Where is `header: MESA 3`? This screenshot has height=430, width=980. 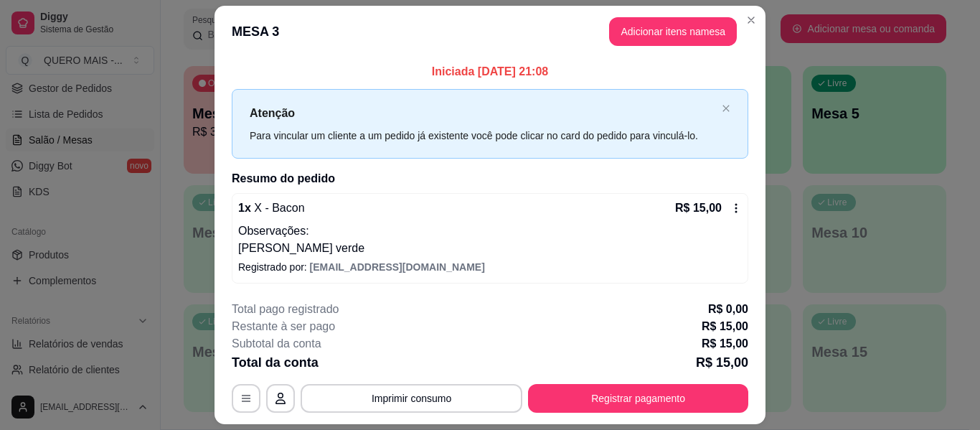
header: MESA 3 is located at coordinates (490, 32).